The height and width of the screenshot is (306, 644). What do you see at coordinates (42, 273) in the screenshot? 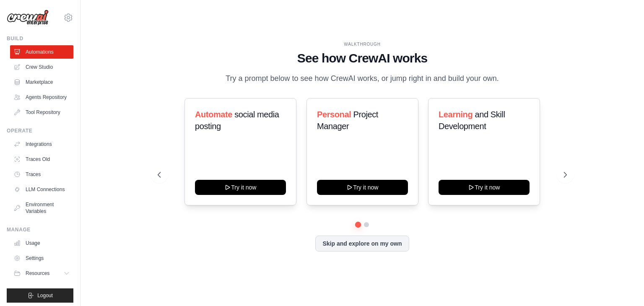
I see `button: Resources` at bounding box center [42, 273].